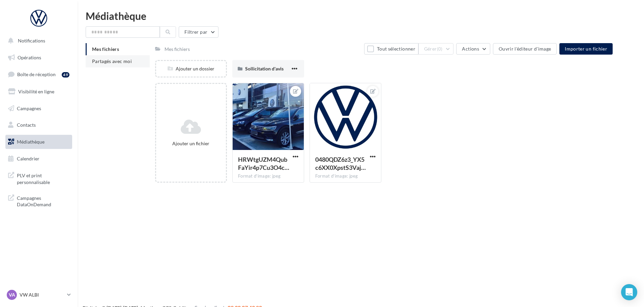 The width and height of the screenshot is (644, 307). What do you see at coordinates (112, 61) in the screenshot?
I see `span: Partagés avec moi` at bounding box center [112, 61].